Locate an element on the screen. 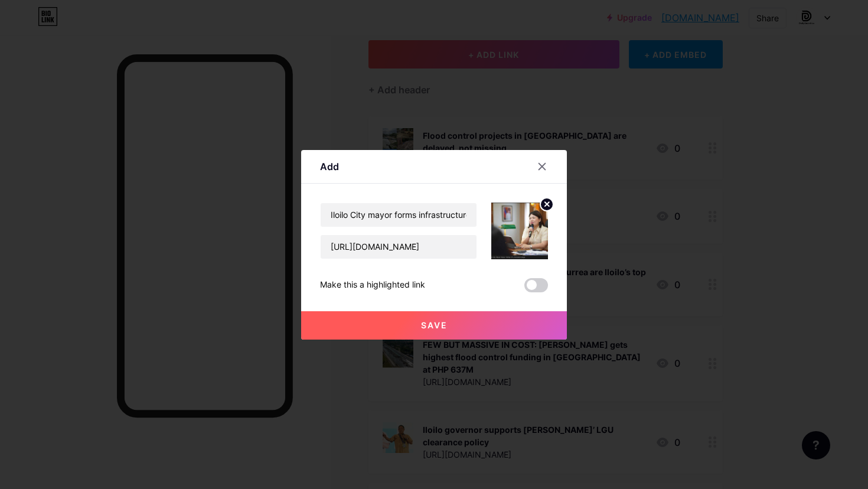 Image resolution: width=868 pixels, height=489 pixels. button: Save is located at coordinates (434, 326).